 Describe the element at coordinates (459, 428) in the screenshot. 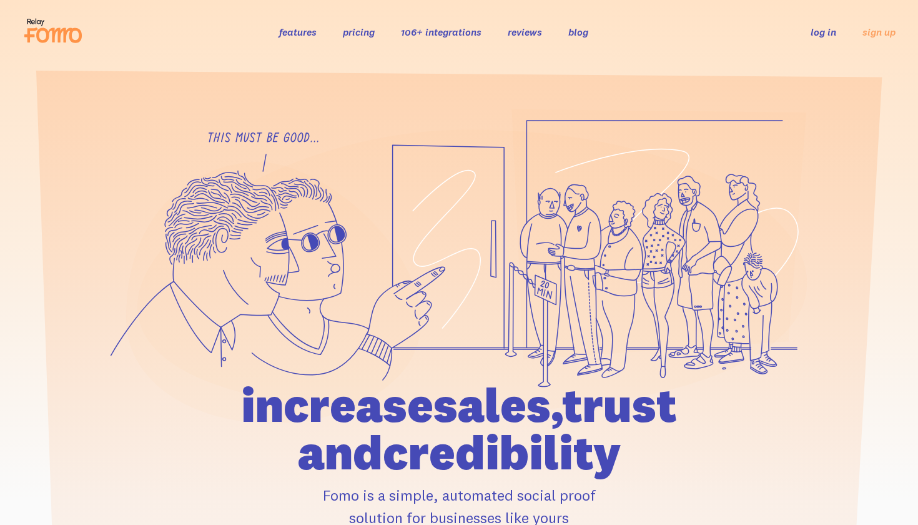

I see `h1: increase sales, trust and credibility` at that location.